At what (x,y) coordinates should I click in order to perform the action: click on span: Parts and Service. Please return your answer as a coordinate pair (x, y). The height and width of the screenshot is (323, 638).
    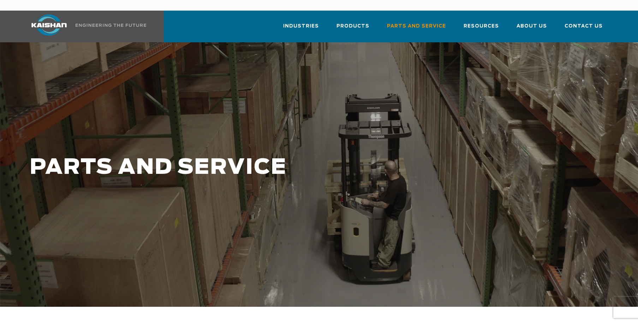
    Looking at the image, I should click on (416, 26).